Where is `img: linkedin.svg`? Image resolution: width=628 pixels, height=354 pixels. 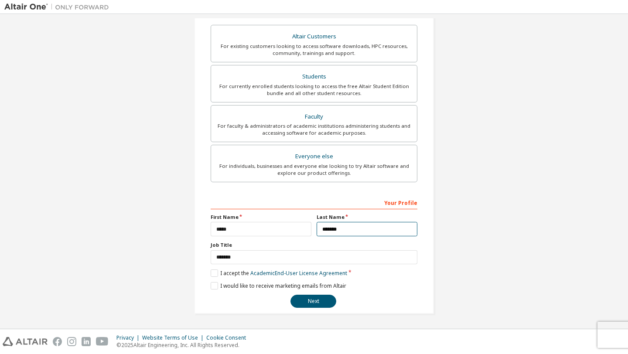 img: linkedin.svg is located at coordinates (86, 342).